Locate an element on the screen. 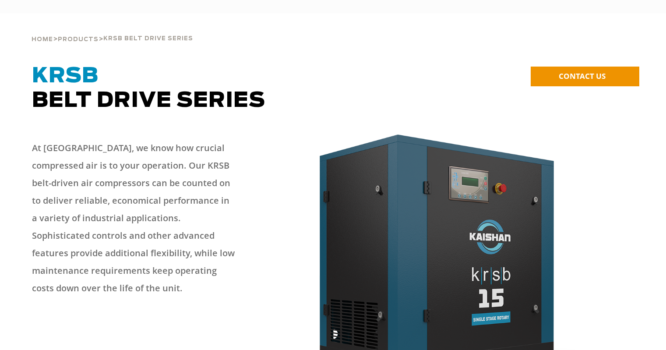  span: krsb belt drive series is located at coordinates (148, 39).